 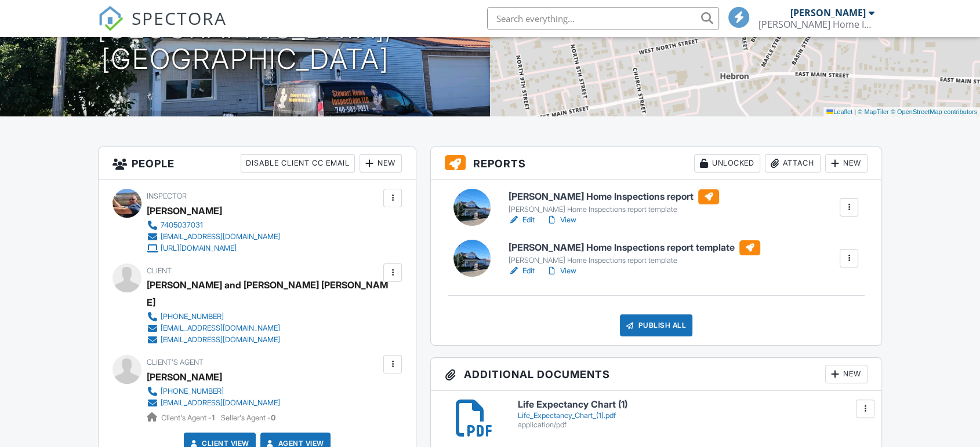 I want to click on span: Client's Agent, so click(x=175, y=362).